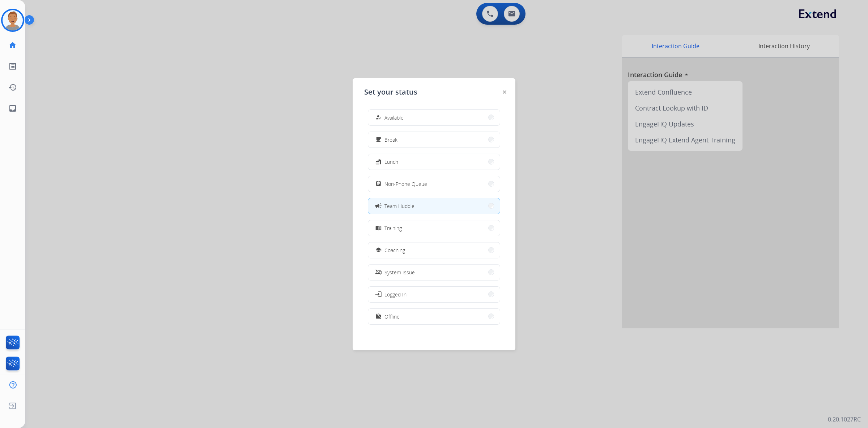  I want to click on button: Lunch, so click(434, 161).